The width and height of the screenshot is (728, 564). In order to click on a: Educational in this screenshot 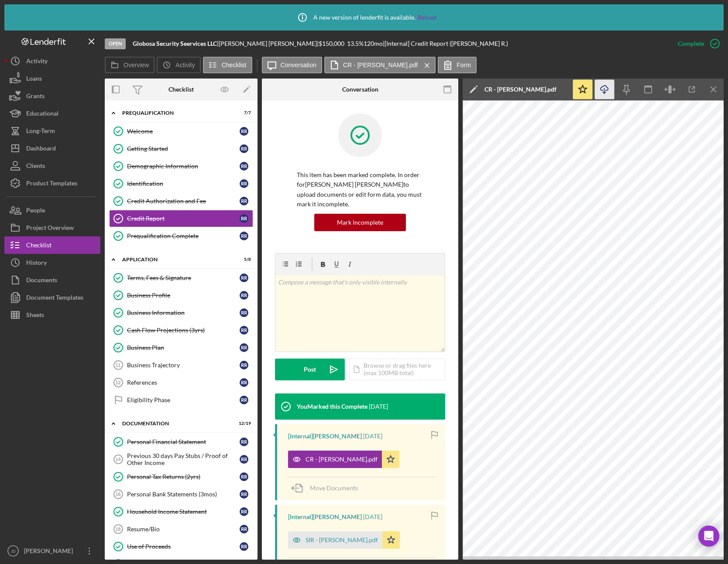, I will do `click(52, 113)`.